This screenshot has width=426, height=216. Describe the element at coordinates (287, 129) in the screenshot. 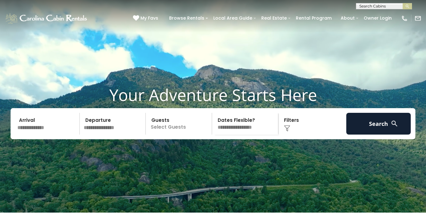

I see `img: filter--v1.png` at that location.